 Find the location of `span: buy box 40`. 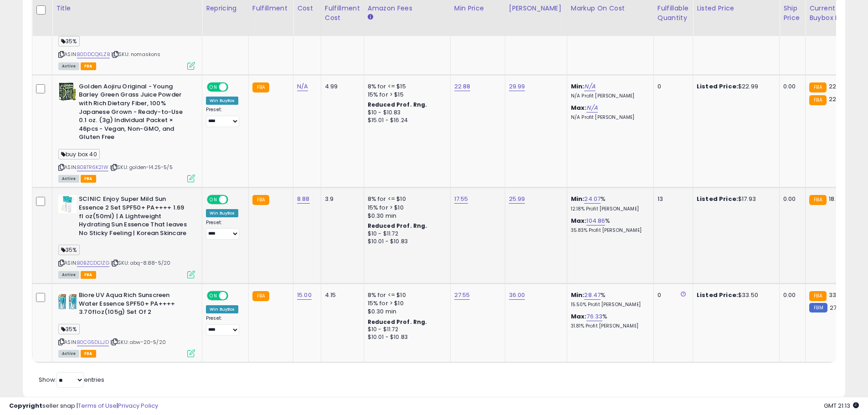

span: buy box 40 is located at coordinates (79, 154).